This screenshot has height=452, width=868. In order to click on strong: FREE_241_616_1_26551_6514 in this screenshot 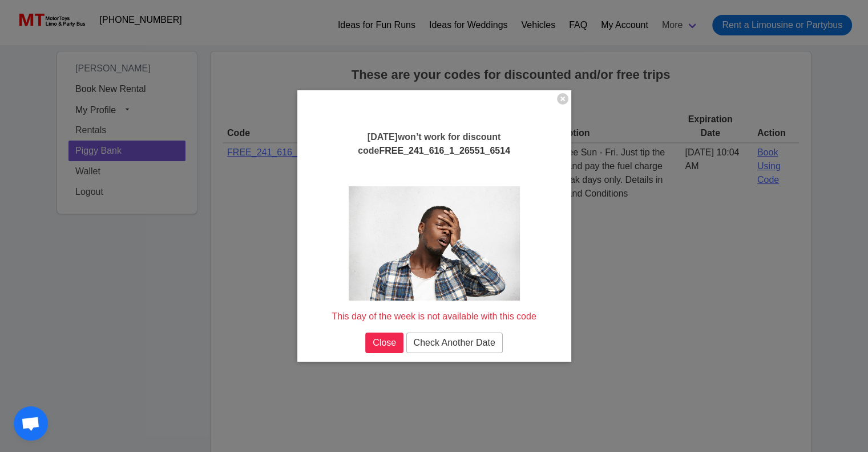, I will do `click(445, 150)`.